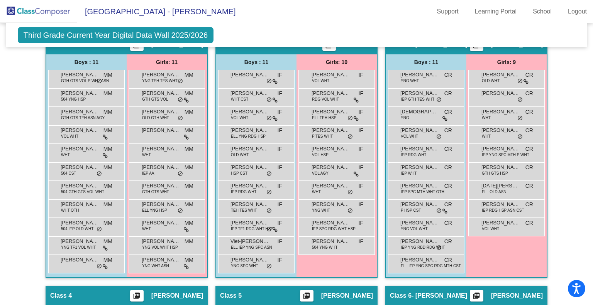 This screenshot has height=305, width=593. I want to click on span: VOL HSP, so click(320, 155).